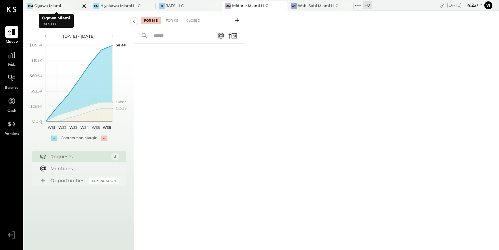 This screenshot has height=250, width=499. I want to click on span: P&L, so click(12, 65).